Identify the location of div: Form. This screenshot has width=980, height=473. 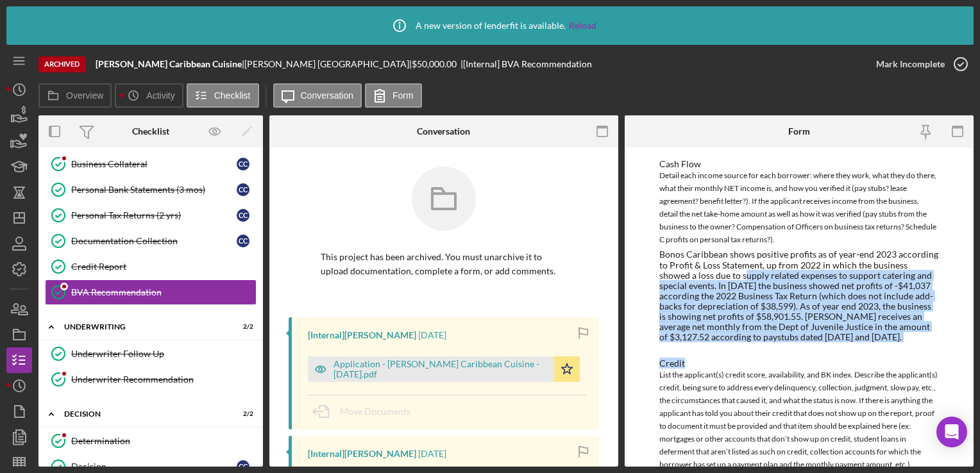
(799, 131).